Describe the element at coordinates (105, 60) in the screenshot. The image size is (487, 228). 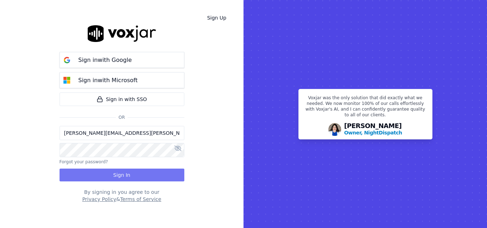
I see `p: Sign in with Google` at that location.